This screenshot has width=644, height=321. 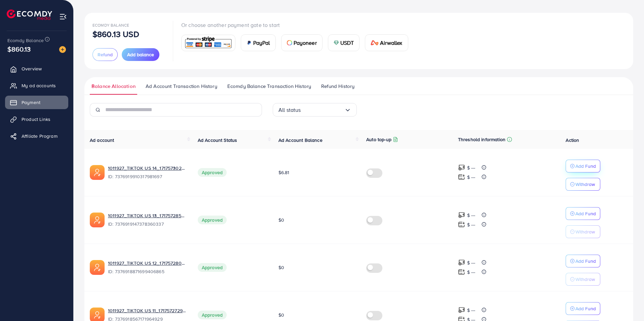 I want to click on p: Or choose another payment gate to start, so click(x=297, y=25).